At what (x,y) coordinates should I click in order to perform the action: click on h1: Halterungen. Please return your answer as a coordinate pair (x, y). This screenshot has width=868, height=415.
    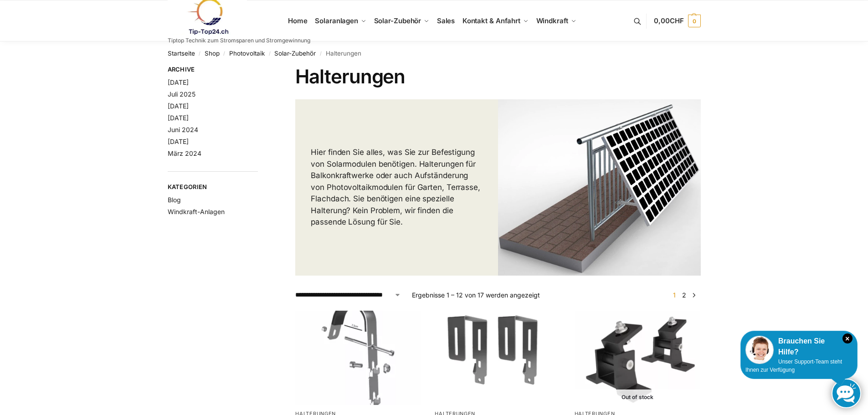
    Looking at the image, I should click on (498, 77).